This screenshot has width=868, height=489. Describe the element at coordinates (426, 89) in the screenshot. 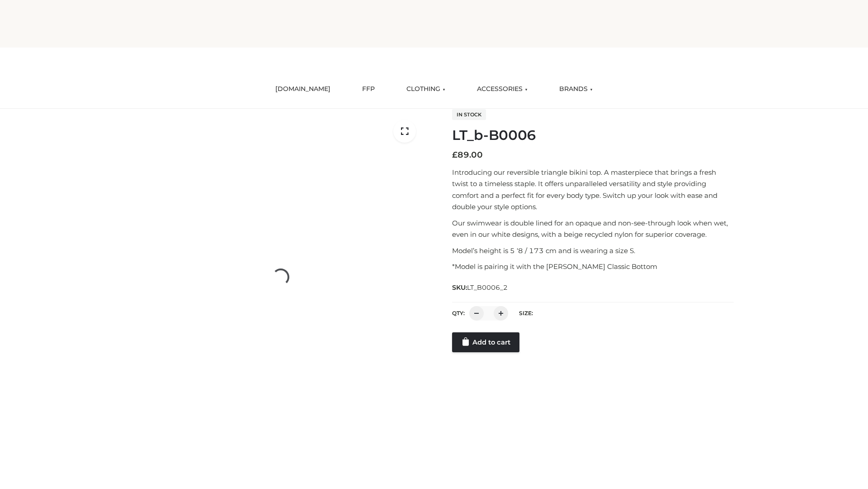

I see `a: CLOTHING` at that location.